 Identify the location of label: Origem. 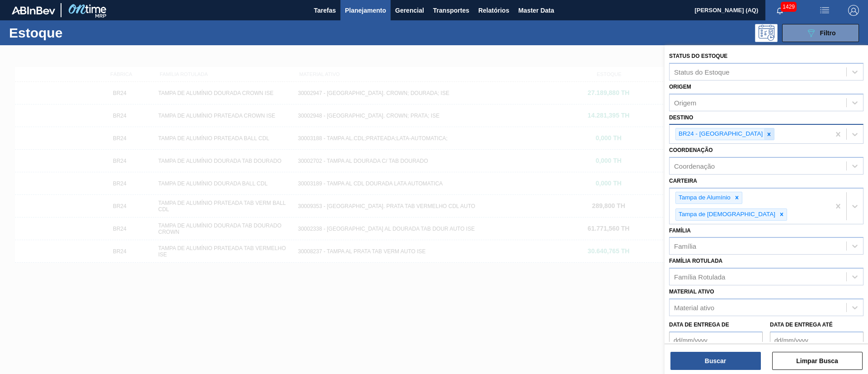
(680, 87).